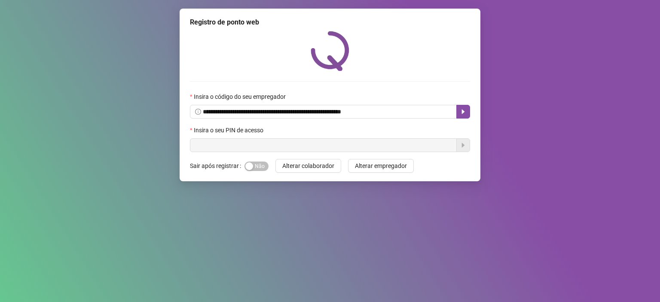  What do you see at coordinates (308, 166) in the screenshot?
I see `button: Alterar colaborador` at bounding box center [308, 166].